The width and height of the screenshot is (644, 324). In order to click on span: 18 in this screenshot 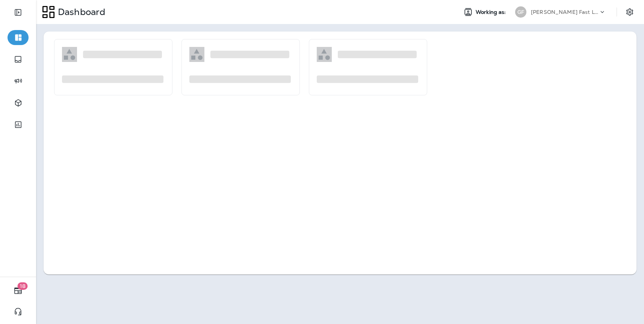, I will do `click(23, 286)`.